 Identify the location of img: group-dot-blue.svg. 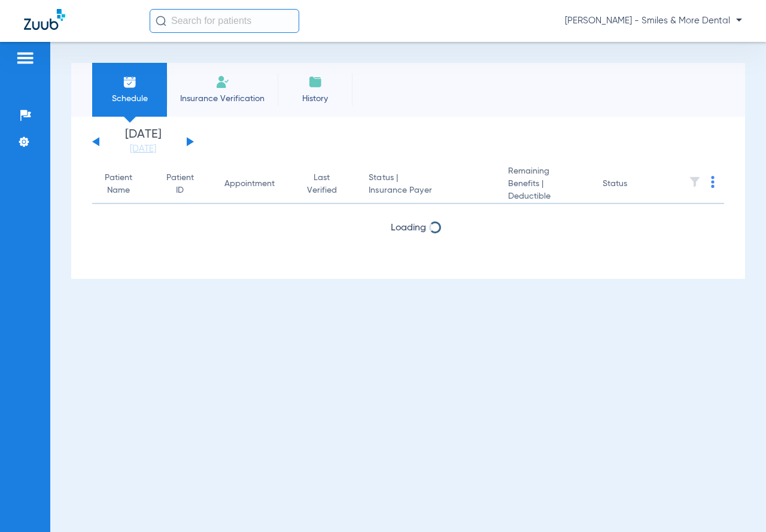
(713, 182).